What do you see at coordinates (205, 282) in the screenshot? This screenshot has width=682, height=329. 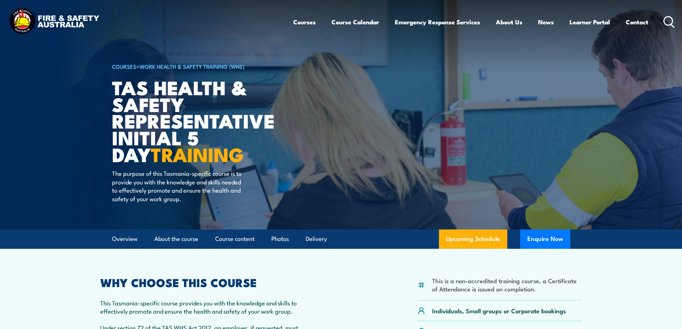 I see `h2: WHY CHOOSE THIS COURSE` at bounding box center [205, 282].